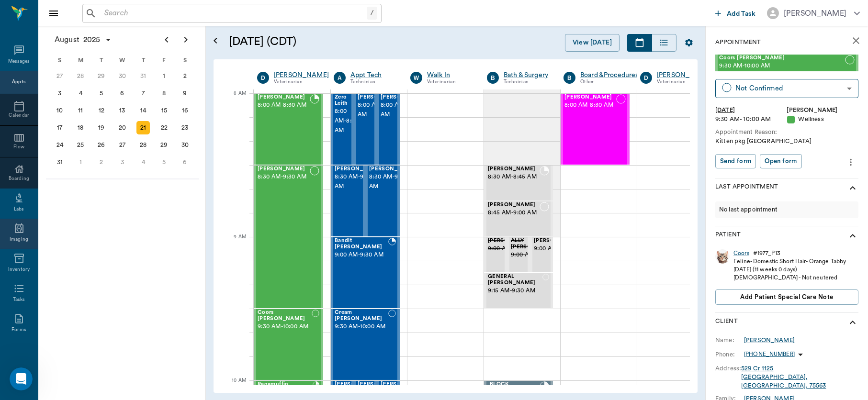  Describe the element at coordinates (234, 244) in the screenshot. I see `div: 9 AM` at that location.